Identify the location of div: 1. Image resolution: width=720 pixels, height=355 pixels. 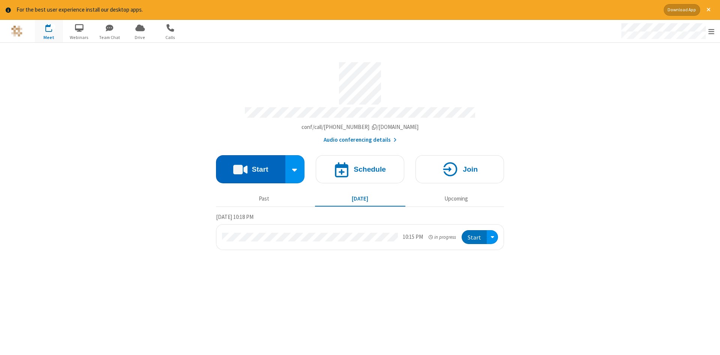
(53, 27).